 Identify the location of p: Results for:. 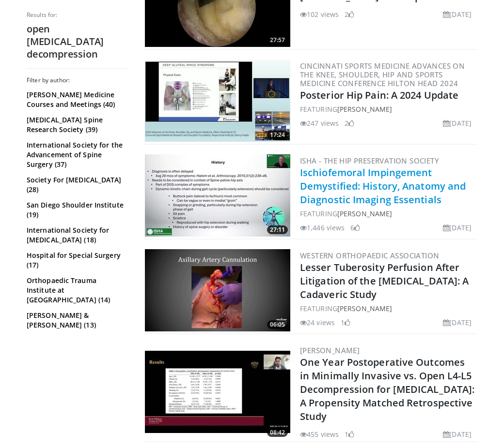
(77, 15).